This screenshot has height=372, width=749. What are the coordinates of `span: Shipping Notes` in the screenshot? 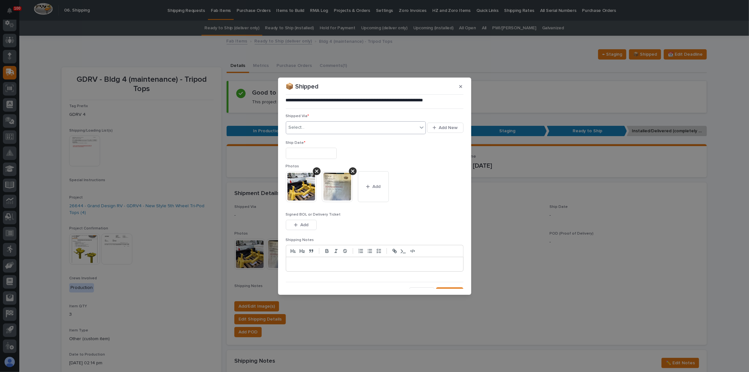 It's located at (300, 240).